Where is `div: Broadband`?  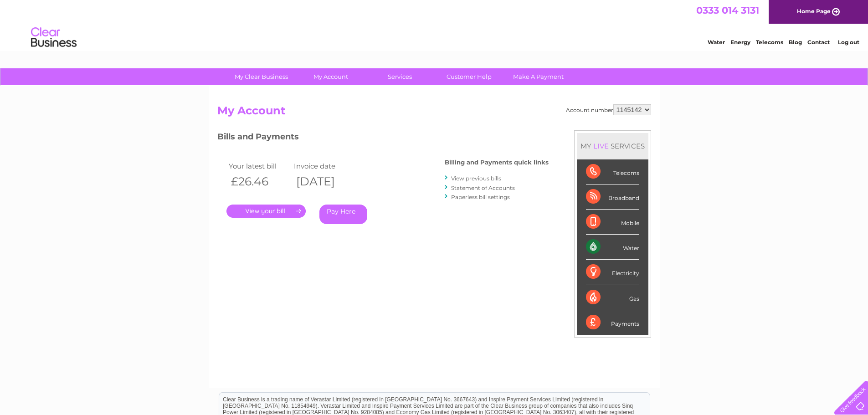
div: Broadband is located at coordinates (612, 197).